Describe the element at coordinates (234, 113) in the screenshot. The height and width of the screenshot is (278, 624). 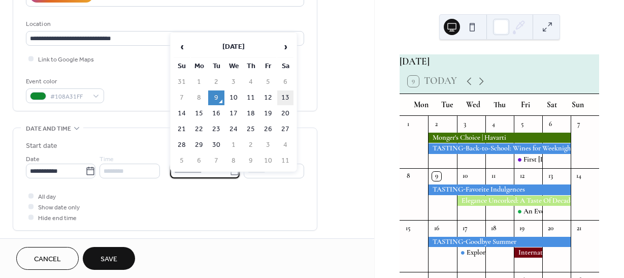
I see `td: 17` at that location.